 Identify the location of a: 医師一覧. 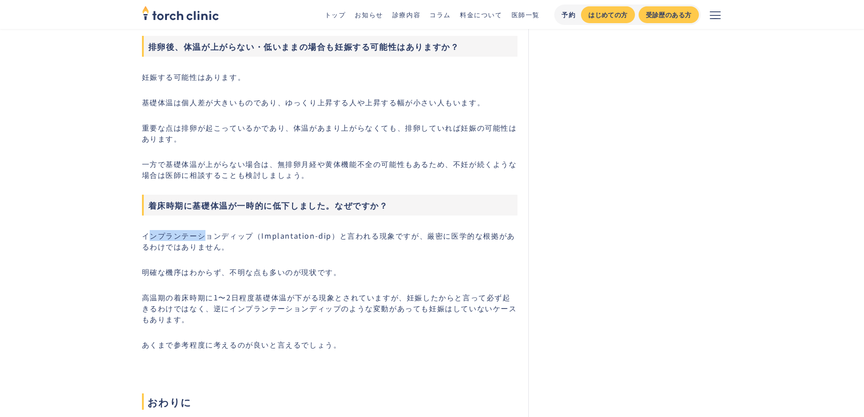
(526, 15).